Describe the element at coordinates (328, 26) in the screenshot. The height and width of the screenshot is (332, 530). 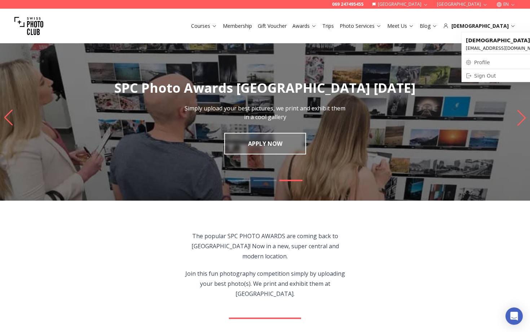
I see `button: Trips` at that location.